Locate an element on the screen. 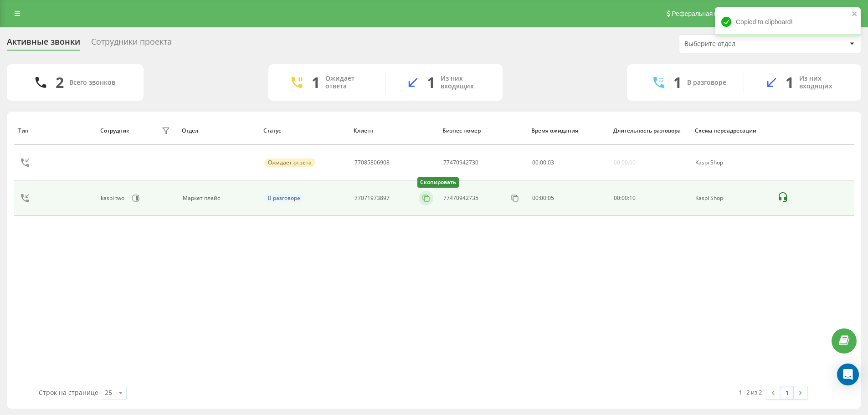  div: Маркет плейс is located at coordinates (218, 198).